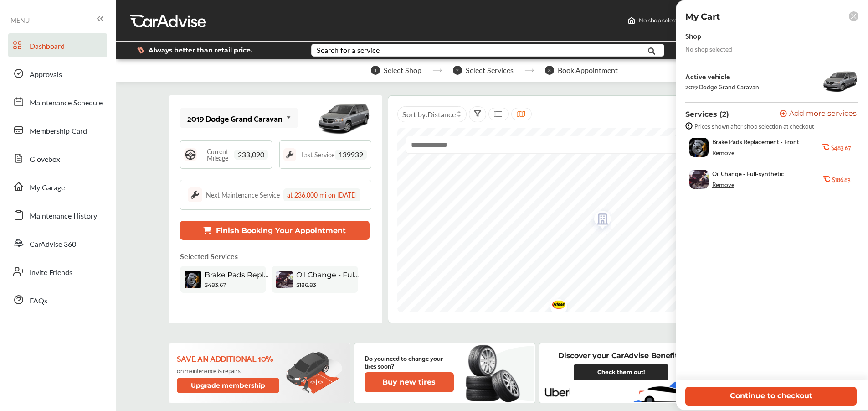  I want to click on img: header-home-logo.8d720a4f.svg, so click(632, 21).